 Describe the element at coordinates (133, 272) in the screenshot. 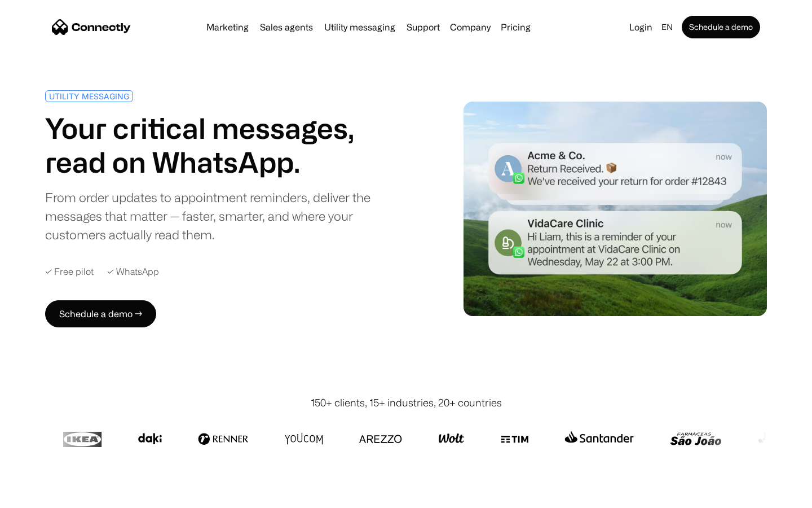

I see `div: ✓ WhatsApp` at that location.